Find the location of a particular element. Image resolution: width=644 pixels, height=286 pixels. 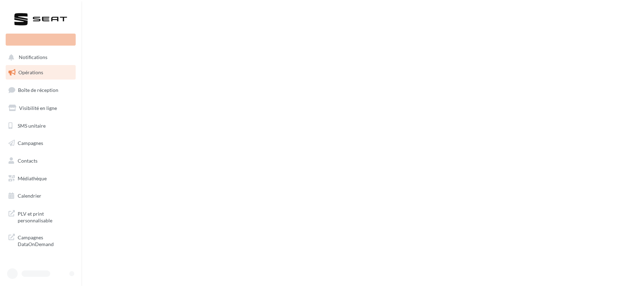

a: Campagnes is located at coordinates (41, 143).